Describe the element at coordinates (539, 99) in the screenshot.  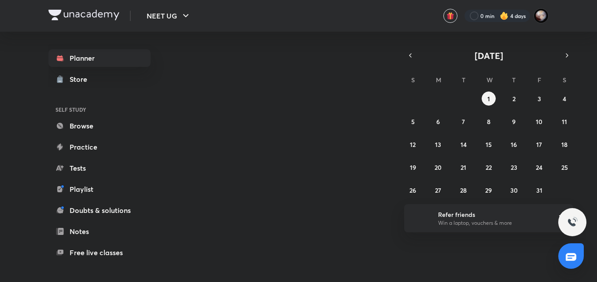
I see `button: October 3, 2025` at that location.